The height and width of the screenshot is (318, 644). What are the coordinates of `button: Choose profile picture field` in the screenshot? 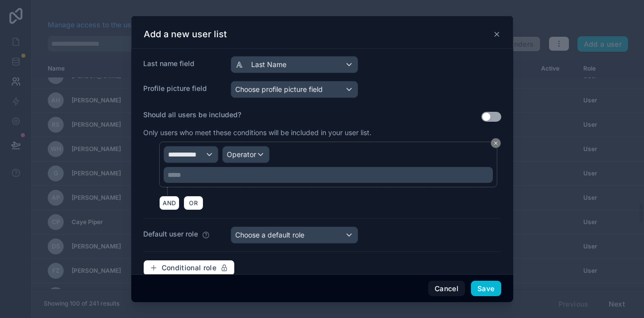 It's located at (294, 89).